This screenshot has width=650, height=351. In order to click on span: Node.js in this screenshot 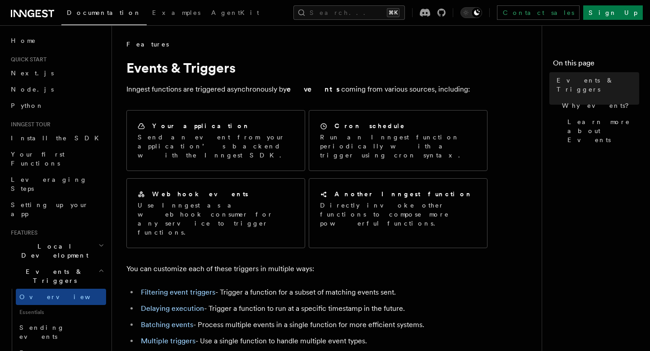, I will do `click(32, 89)`.